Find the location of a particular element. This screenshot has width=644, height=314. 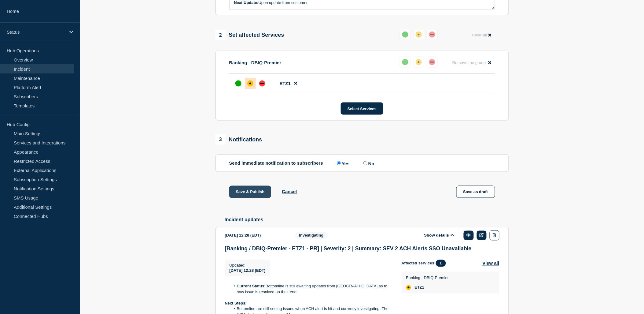

span: 1 is located at coordinates (440, 263).